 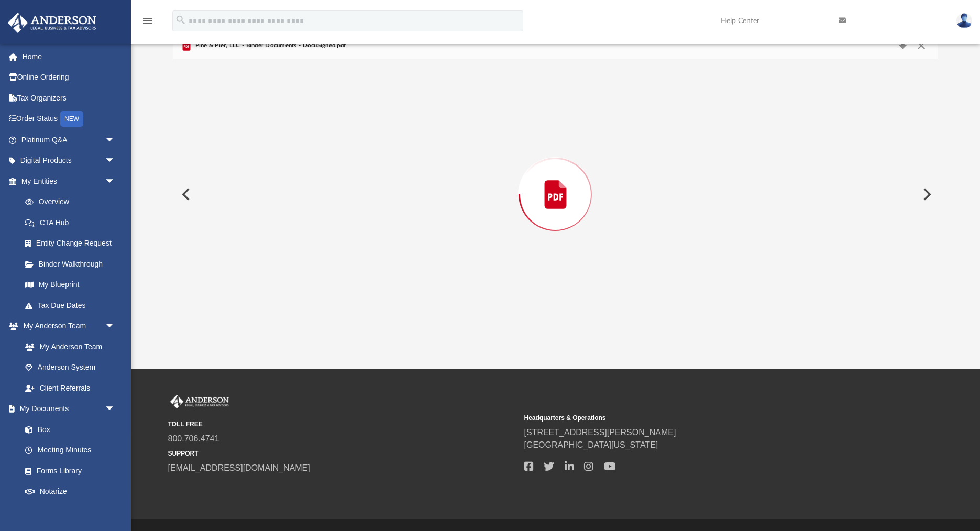 What do you see at coordinates (69, 98) in the screenshot?
I see `a: Tax Organizers` at bounding box center [69, 98].